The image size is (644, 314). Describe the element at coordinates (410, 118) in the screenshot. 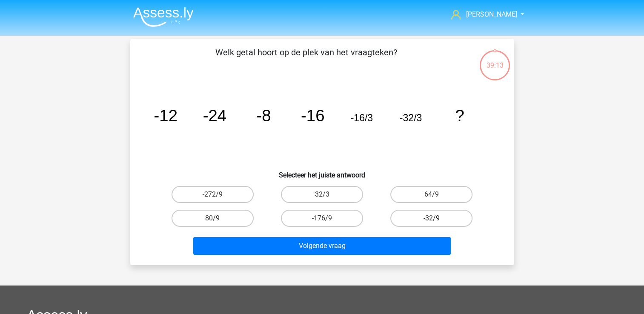

I see `tspan: -32/3` at that location.